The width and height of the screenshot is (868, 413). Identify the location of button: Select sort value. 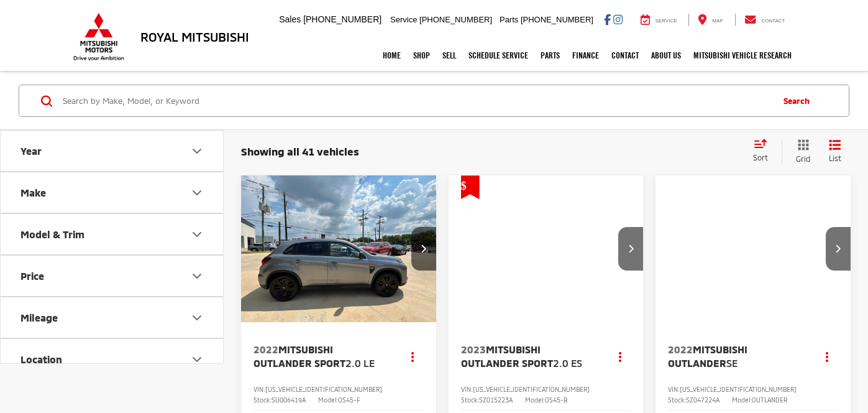
(765, 151).